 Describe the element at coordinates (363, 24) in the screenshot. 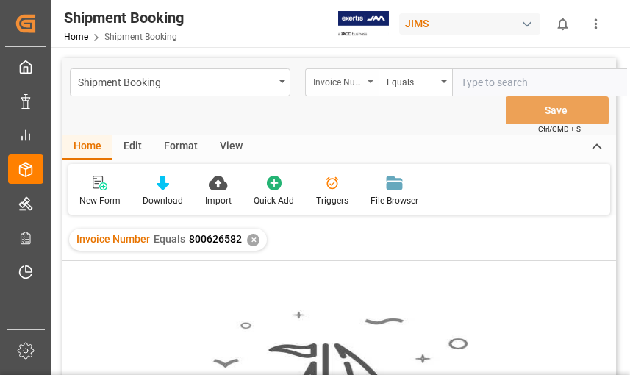

I see `img: Exertis%20JAM%20-%20Email%20Logo.jpg_1722504956.jpg` at that location.